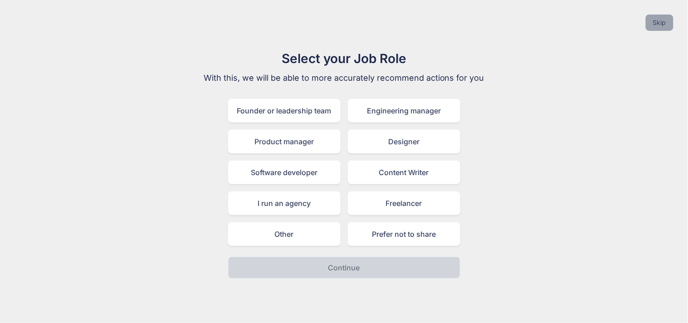 Image resolution: width=688 pixels, height=323 pixels. Describe the element at coordinates (659, 23) in the screenshot. I see `button: Skip` at that location.